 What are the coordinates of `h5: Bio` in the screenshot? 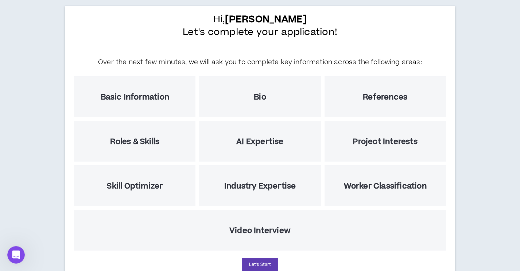 It's located at (260, 97).